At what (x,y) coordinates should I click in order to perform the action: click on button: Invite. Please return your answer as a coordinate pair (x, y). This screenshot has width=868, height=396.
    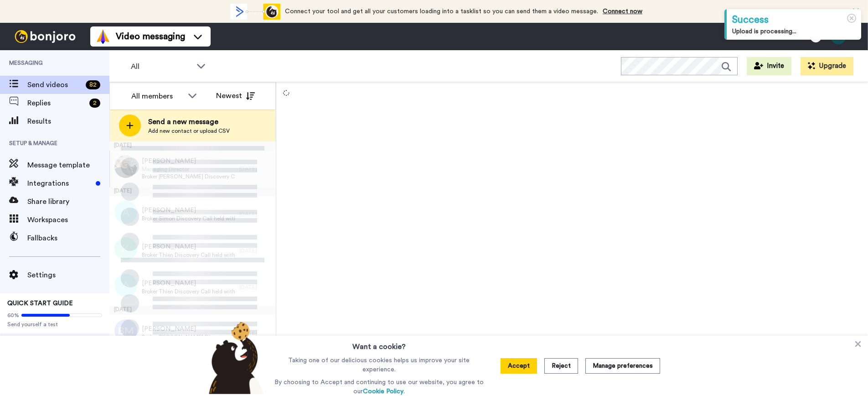
    Looking at the image, I should click on (770, 66).